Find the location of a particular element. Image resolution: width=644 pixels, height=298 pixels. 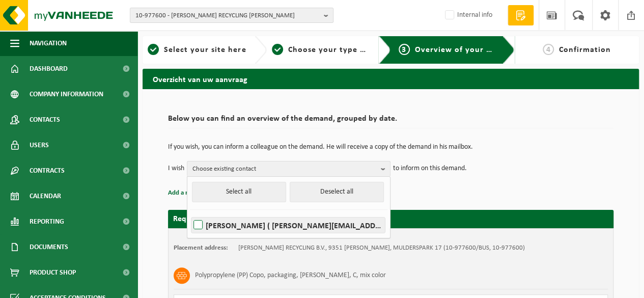

h2: Overzicht van uw aanvraag is located at coordinates (391, 79).